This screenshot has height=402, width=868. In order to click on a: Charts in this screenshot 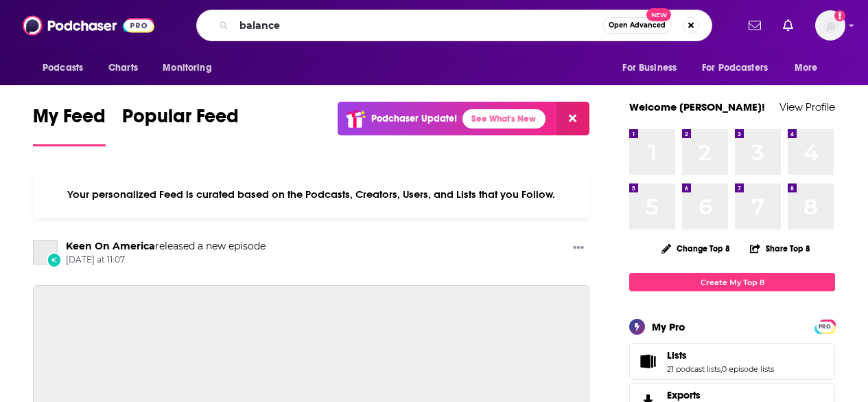, I will do `click(123, 68)`.